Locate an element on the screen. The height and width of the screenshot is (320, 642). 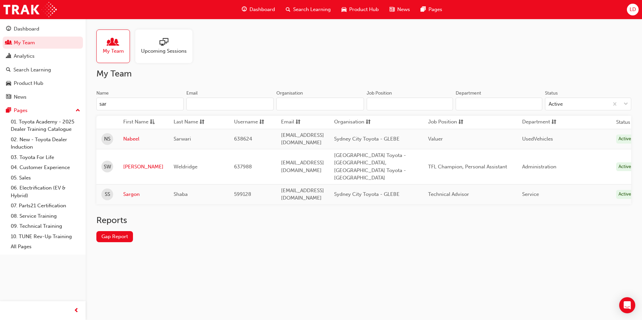
a: My Team is located at coordinates (43, 43).